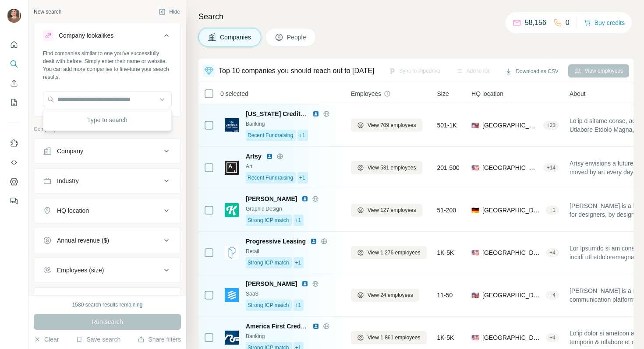  Describe the element at coordinates (86, 36) in the screenshot. I see `div: Company lookalikes` at that location.